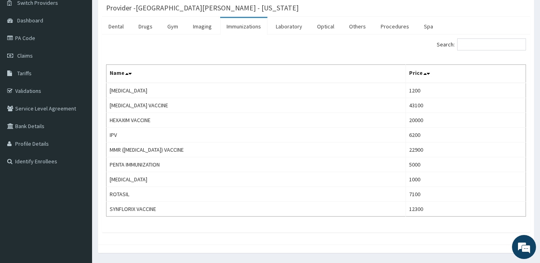 This screenshot has width=540, height=263. I want to click on td: 1200, so click(466, 90).